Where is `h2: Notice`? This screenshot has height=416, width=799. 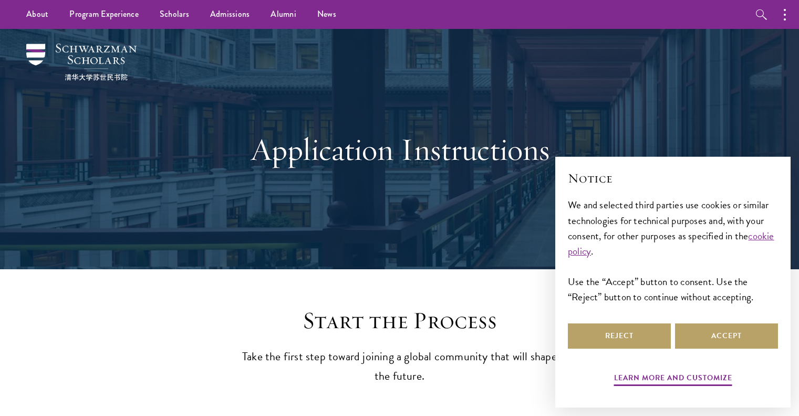
h2: Notice is located at coordinates (673, 178).